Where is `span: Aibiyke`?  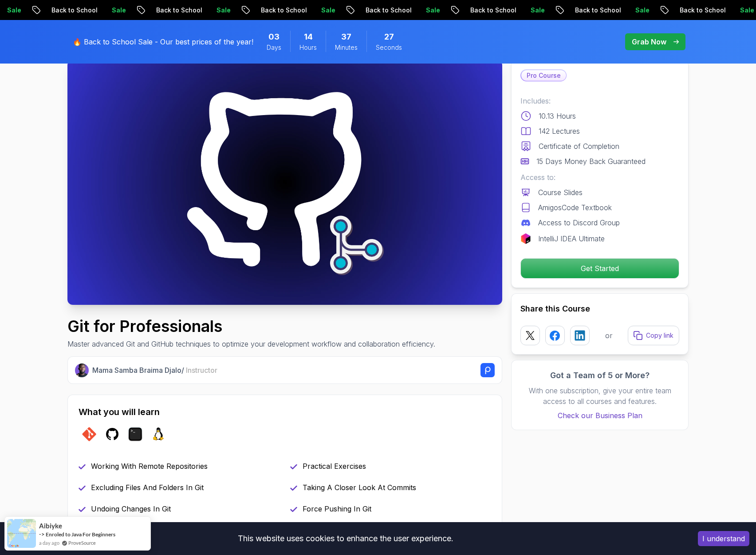
span: Aibiyke is located at coordinates (50, 526).